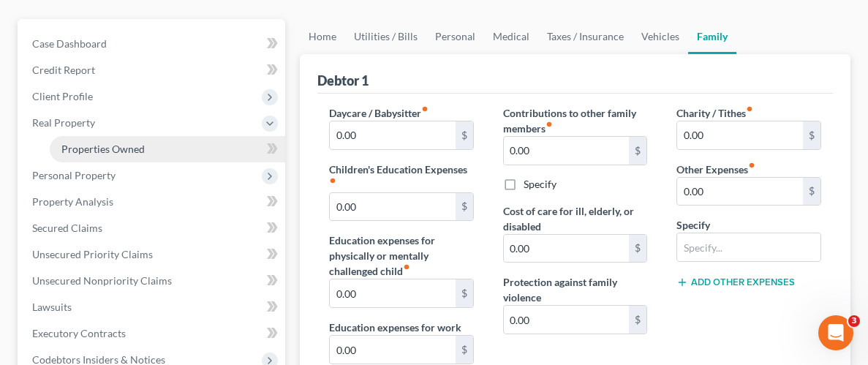 This screenshot has height=365, width=868. I want to click on span: Secured Claims, so click(67, 228).